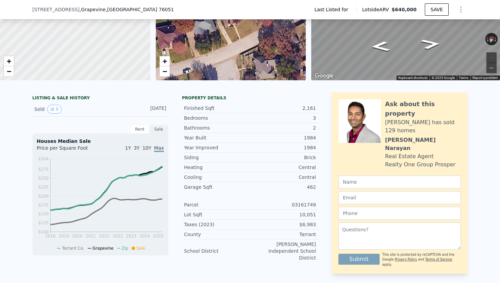 The width and height of the screenshot is (500, 283). Describe the element at coordinates (492, 39) in the screenshot. I see `button: Reset the view` at that location.